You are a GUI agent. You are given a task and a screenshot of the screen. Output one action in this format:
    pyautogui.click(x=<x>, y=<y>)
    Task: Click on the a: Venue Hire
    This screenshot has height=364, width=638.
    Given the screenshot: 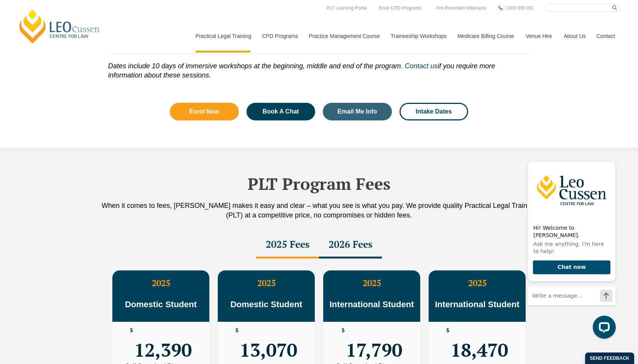 What is the action you would take?
    pyautogui.click(x=539, y=36)
    